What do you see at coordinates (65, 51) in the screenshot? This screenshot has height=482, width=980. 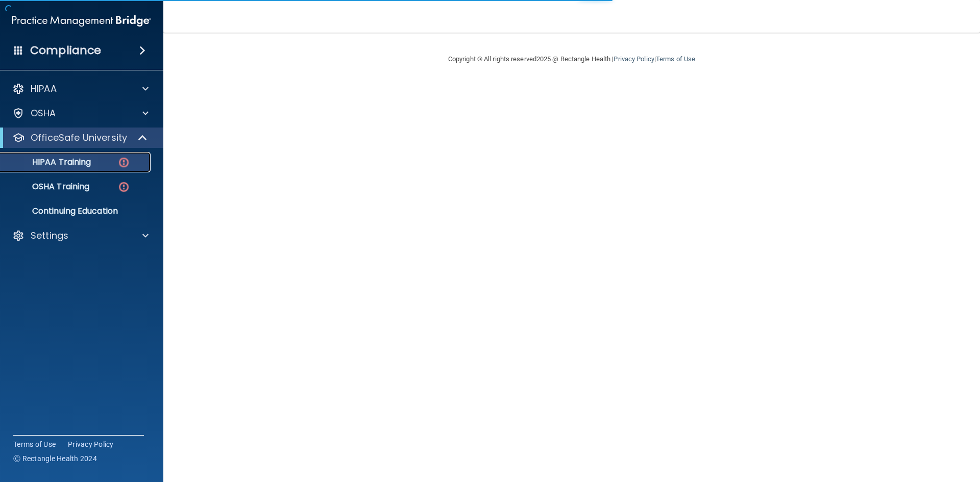 I see `h4: Compliance` at bounding box center [65, 51].